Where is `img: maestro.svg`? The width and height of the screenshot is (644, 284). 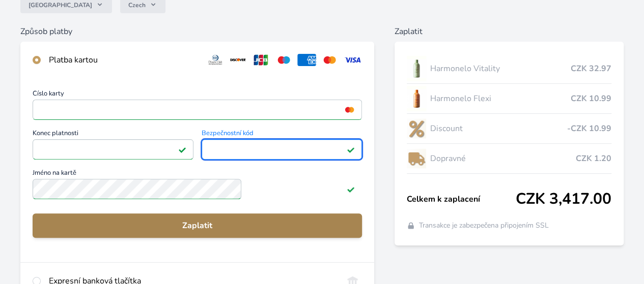 img: maestro.svg is located at coordinates (284, 60).